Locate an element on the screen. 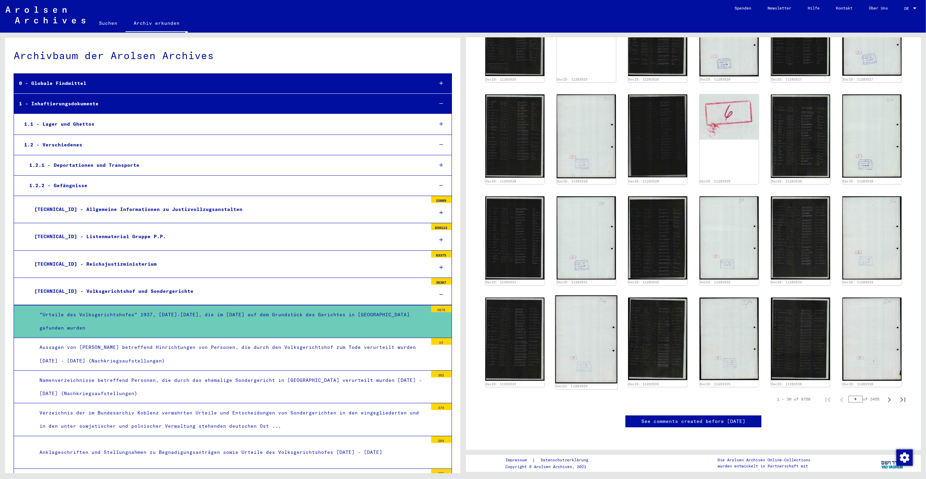 The height and width of the screenshot is (479, 926). div: 1 - Inhaftierungsdokumente is located at coordinates (221, 104).